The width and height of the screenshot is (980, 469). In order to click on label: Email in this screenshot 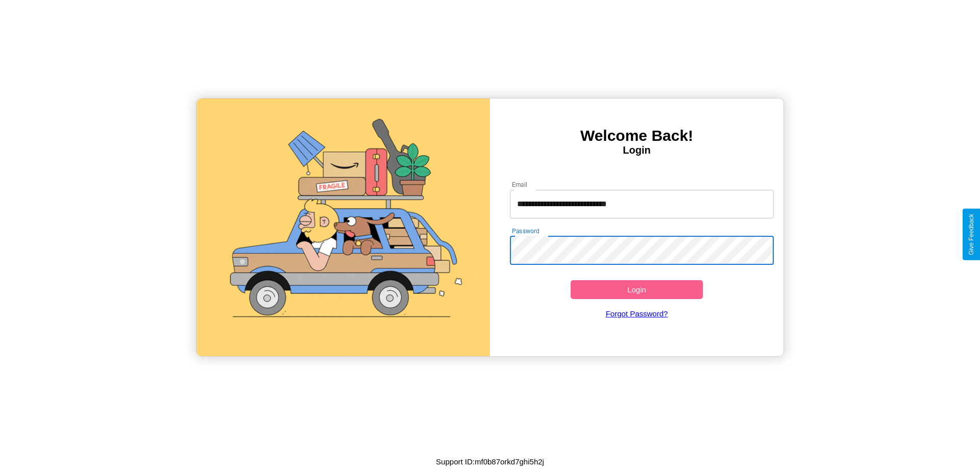, I will do `click(520, 184)`.